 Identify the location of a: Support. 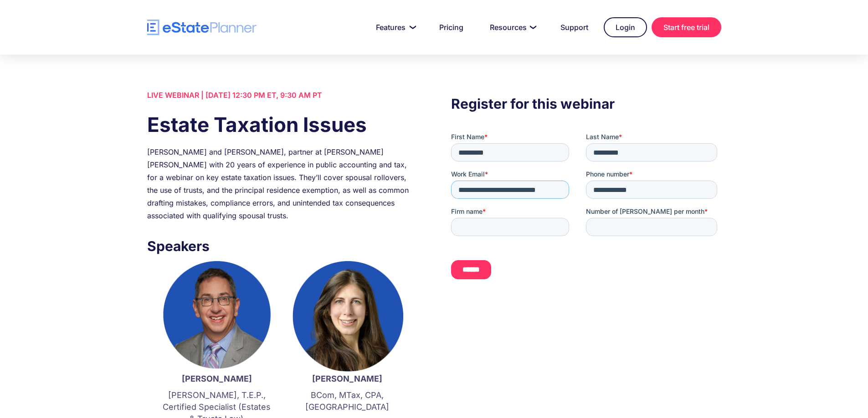
(575, 27).